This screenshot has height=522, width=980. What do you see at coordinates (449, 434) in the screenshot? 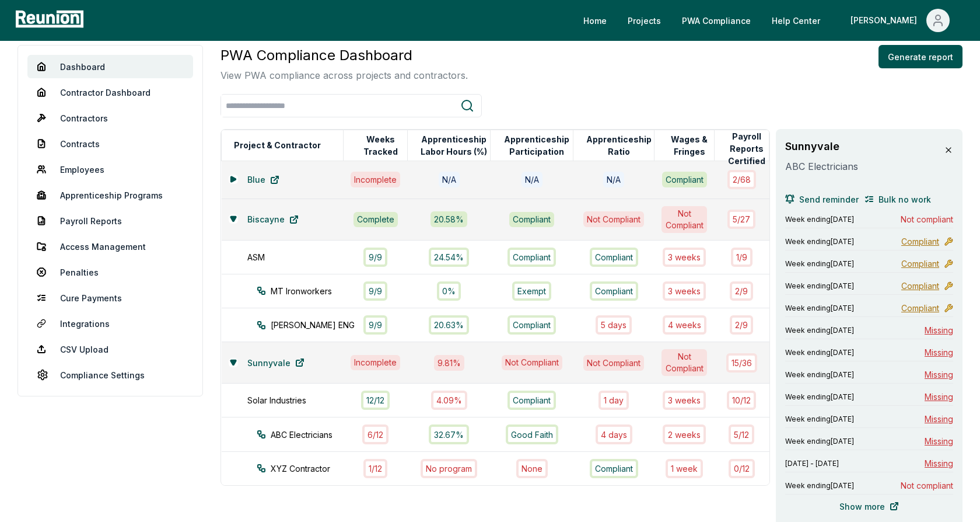
I see `div: 32.67%` at bounding box center [449, 434].